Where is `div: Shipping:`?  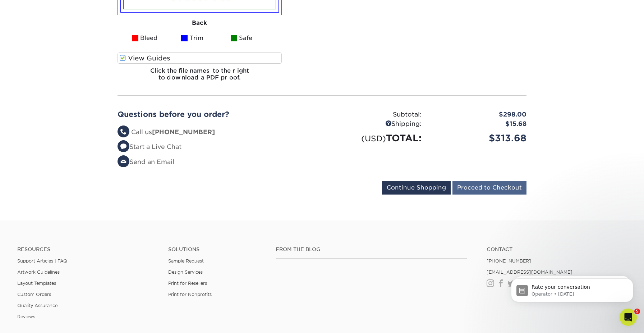
div: Shipping: is located at coordinates (374, 124).